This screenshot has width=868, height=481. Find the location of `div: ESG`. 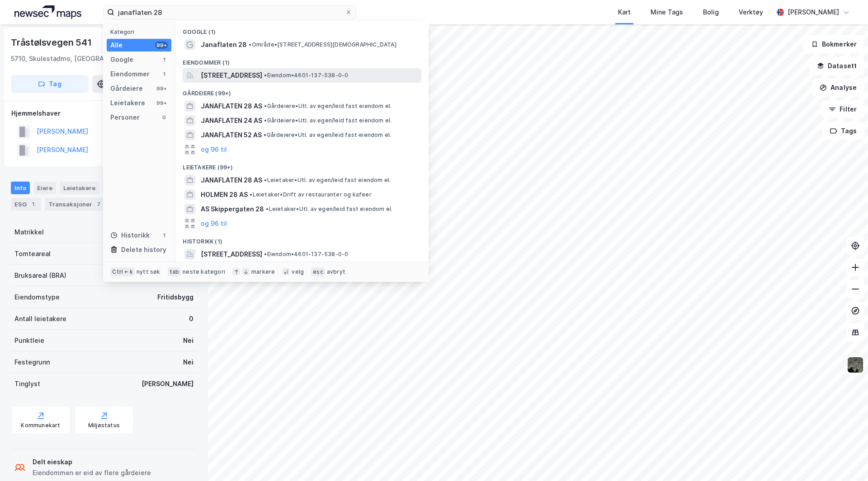

div: ESG is located at coordinates (26, 204).